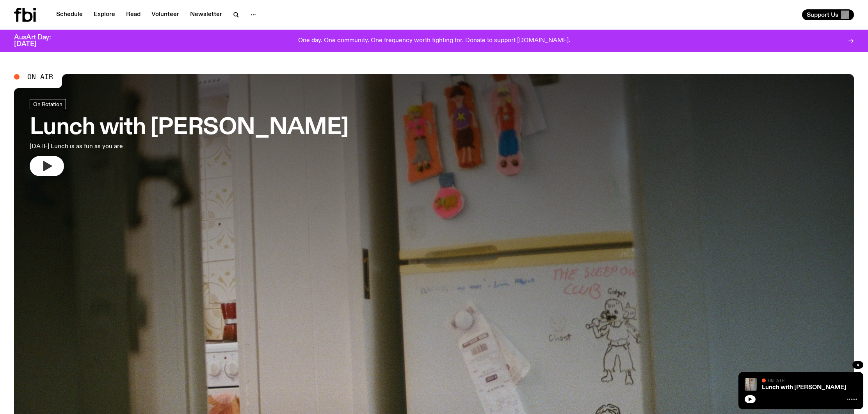  Describe the element at coordinates (133, 15) in the screenshot. I see `a: Read` at that location.